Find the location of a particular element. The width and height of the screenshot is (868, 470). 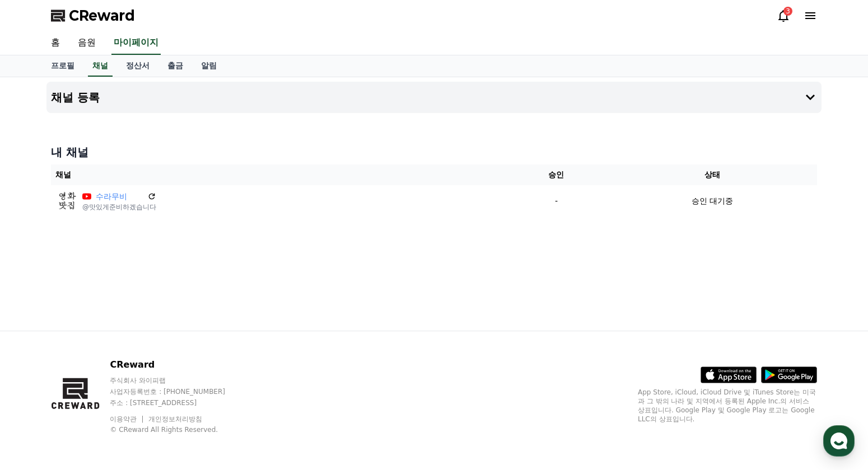

a: 개인정보처리방침 is located at coordinates (175, 420).